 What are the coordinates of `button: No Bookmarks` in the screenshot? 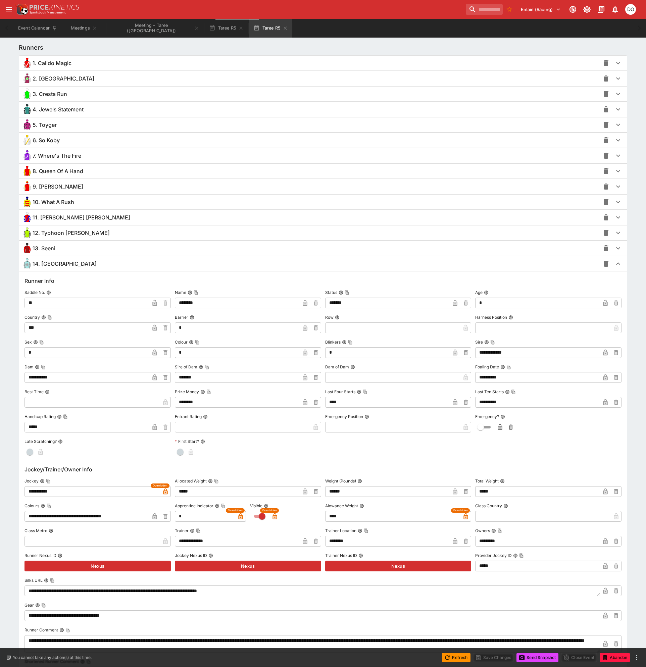 It's located at (509, 9).